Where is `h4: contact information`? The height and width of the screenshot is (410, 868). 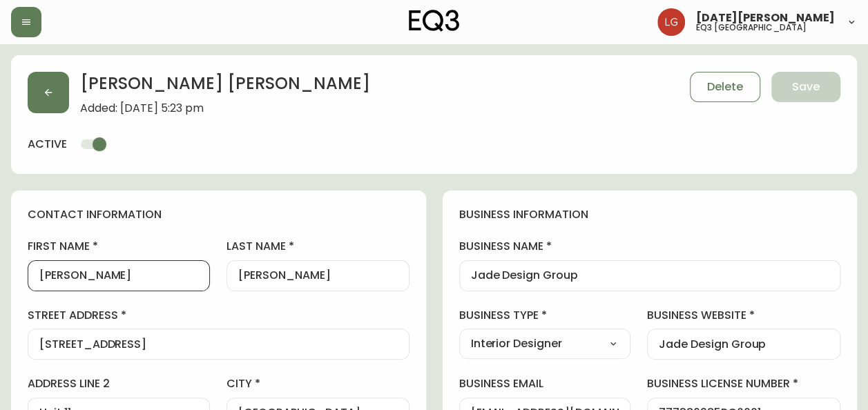
h4: contact information is located at coordinates (218, 215).